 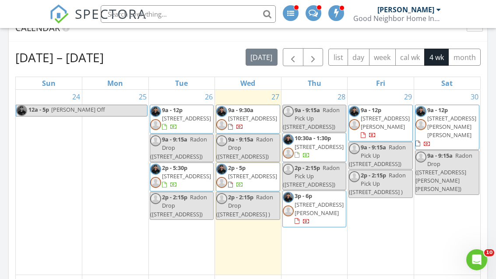 What do you see at coordinates (38, 110) in the screenshot?
I see `span: 12a - 5p` at bounding box center [38, 110].